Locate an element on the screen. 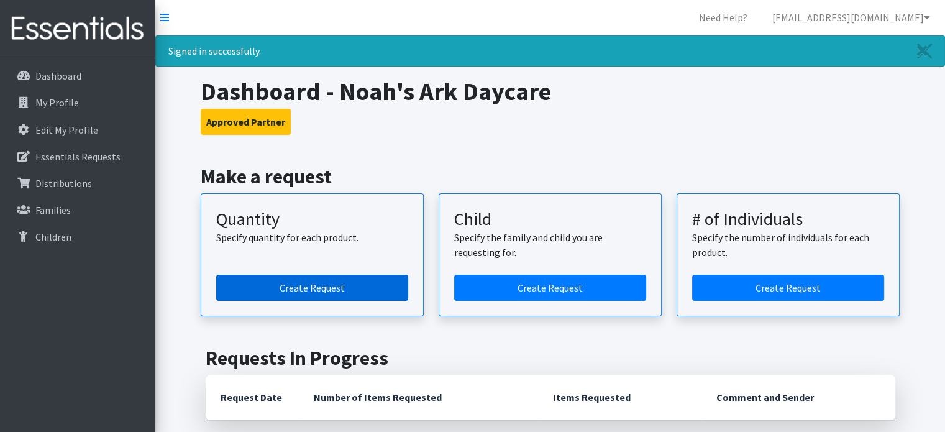  th: Number of Items Requested is located at coordinates (419, 397).